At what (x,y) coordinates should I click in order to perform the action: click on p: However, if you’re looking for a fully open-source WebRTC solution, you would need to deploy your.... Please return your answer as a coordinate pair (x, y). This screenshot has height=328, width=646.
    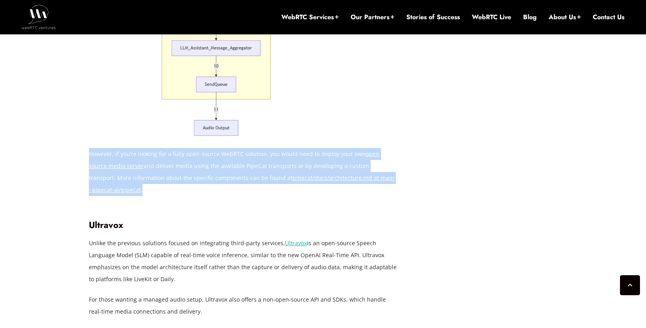
    Looking at the image, I should click on (243, 172).